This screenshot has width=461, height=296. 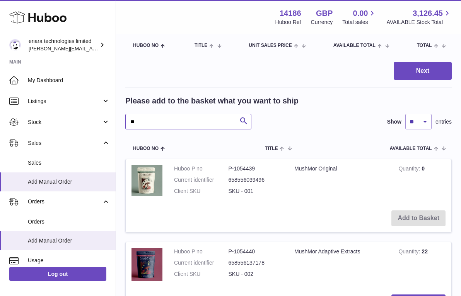 What do you see at coordinates (359, 17) in the screenshot?
I see `a: 0.00 Total sales` at bounding box center [359, 17].